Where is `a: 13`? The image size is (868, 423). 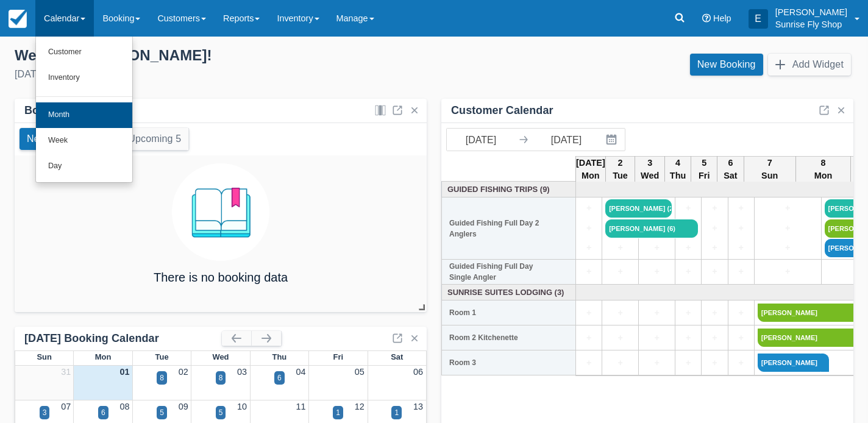 a: 13 is located at coordinates (418, 407).